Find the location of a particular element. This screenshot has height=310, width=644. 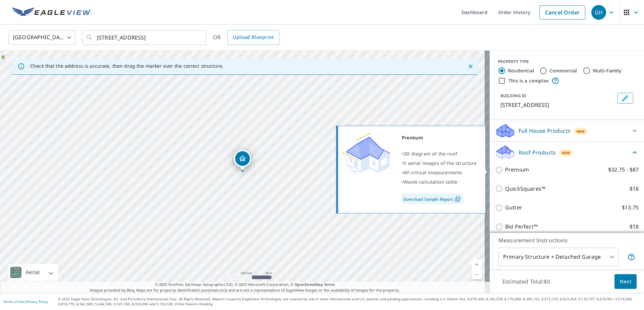

p: BUILDING ID is located at coordinates (513, 96).